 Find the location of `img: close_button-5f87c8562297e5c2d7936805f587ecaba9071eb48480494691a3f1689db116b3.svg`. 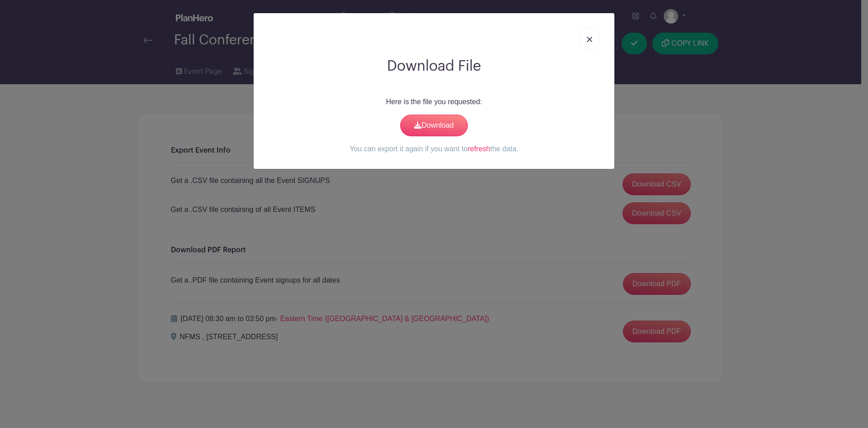

img: close_button-5f87c8562297e5c2d7936805f587ecaba9071eb48480494691a3f1689db116b3.svg is located at coordinates (589, 39).